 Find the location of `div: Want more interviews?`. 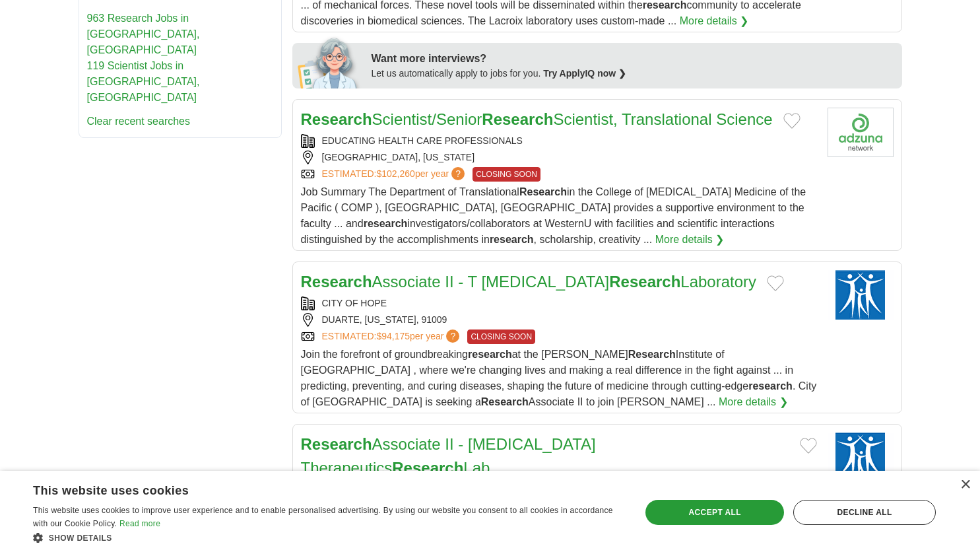

div: Want more interviews? is located at coordinates (633, 59).